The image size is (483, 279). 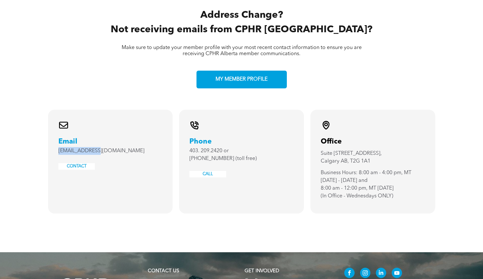 I want to click on strong: CONTACT US, so click(x=163, y=271).